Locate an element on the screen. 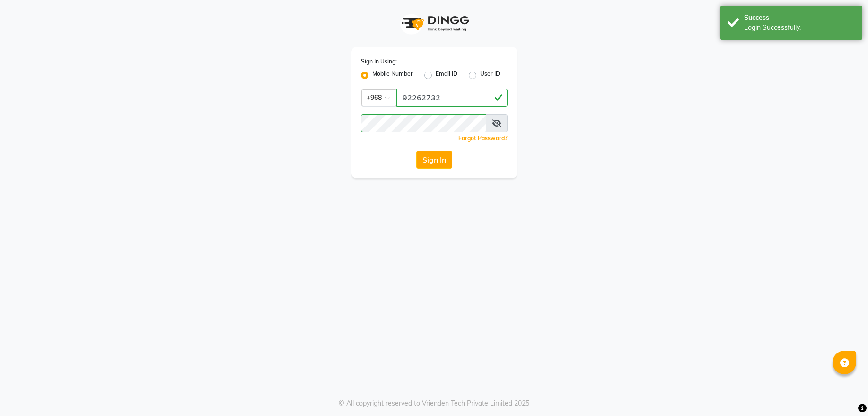 This screenshot has width=868, height=416. a: Forgot Password? is located at coordinates (483, 138).